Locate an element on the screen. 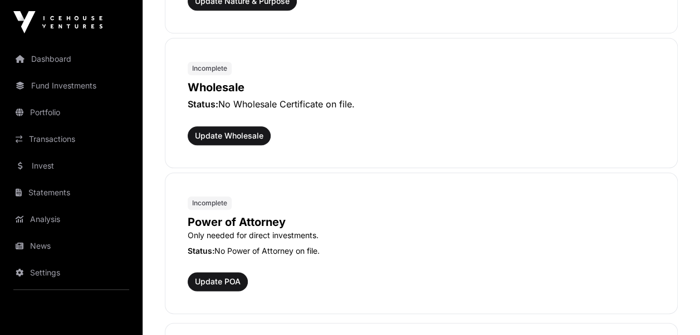 This screenshot has width=700, height=335. button: Update Wholesale is located at coordinates (229, 136).